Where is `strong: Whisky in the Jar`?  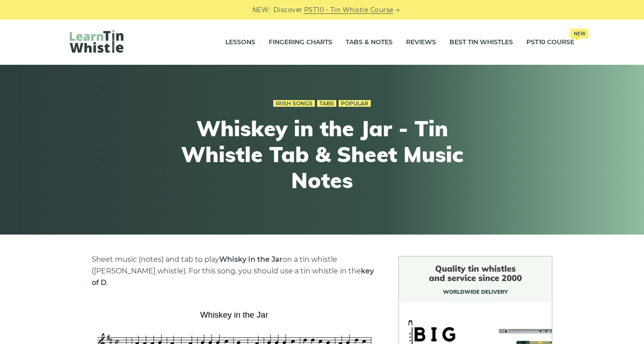
strong: Whisky in the Jar is located at coordinates (251, 259).